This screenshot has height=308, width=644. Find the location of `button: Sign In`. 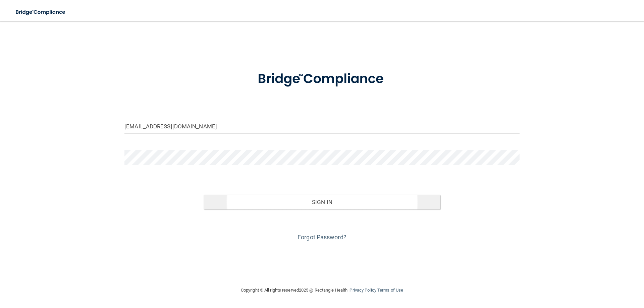

button: Sign In is located at coordinates (322, 202).